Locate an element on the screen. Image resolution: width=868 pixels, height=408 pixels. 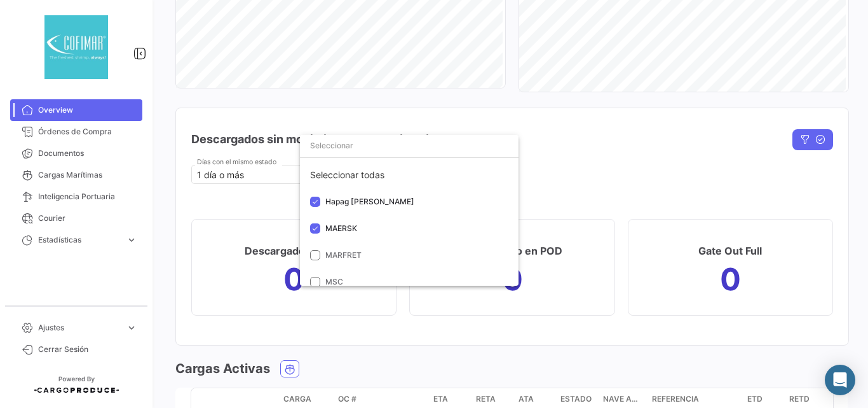
div: Seleccionar todas is located at coordinates (409, 175).